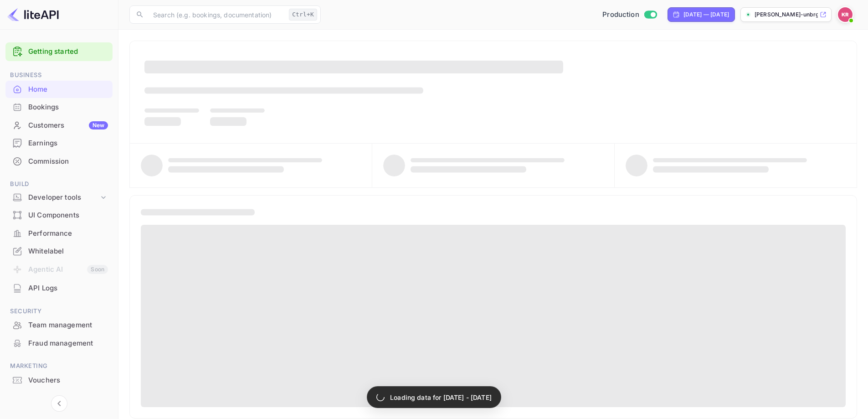 This screenshot has width=868, height=419. Describe the element at coordinates (621, 14) in the screenshot. I see `span: Production` at that location.